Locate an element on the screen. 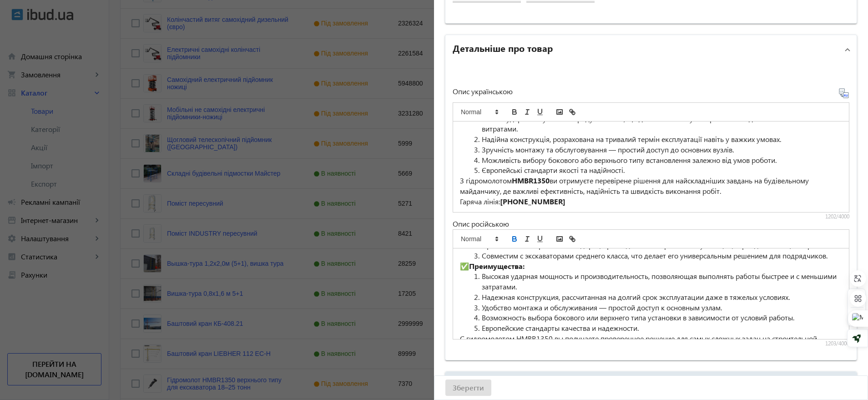  span: Опис російською is located at coordinates (481, 223).